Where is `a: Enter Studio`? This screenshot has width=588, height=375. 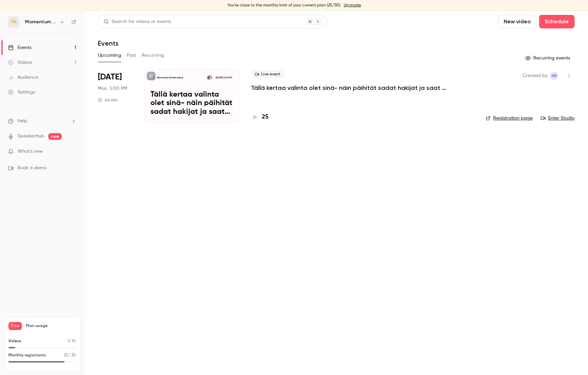 a: Enter Studio is located at coordinates (558, 118).